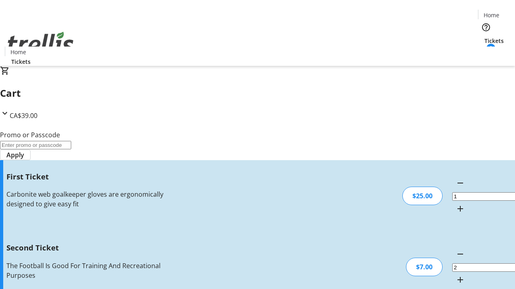  What do you see at coordinates (23, 116) in the screenshot?
I see `span: CA$39.00` at bounding box center [23, 116].